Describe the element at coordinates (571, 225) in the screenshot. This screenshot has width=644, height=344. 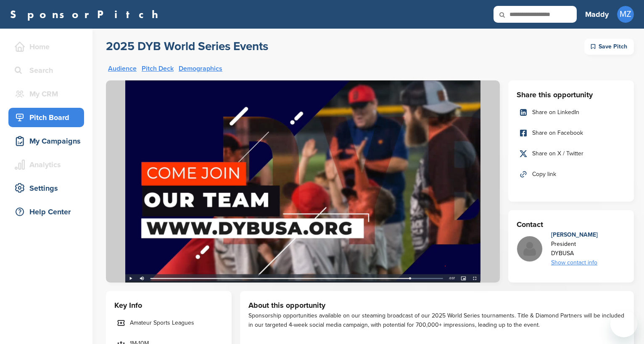
I see `h3: Contact` at that location.